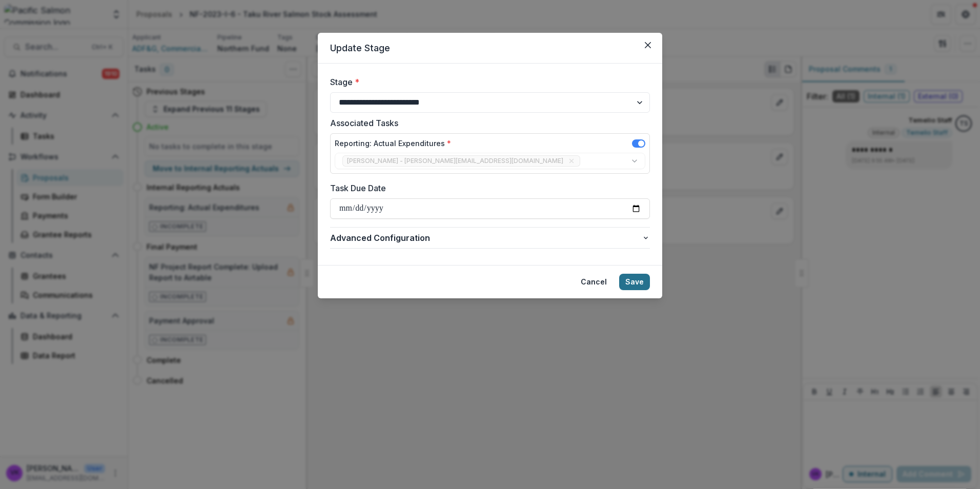  Describe the element at coordinates (634, 281) in the screenshot. I see `button: Save` at that location.